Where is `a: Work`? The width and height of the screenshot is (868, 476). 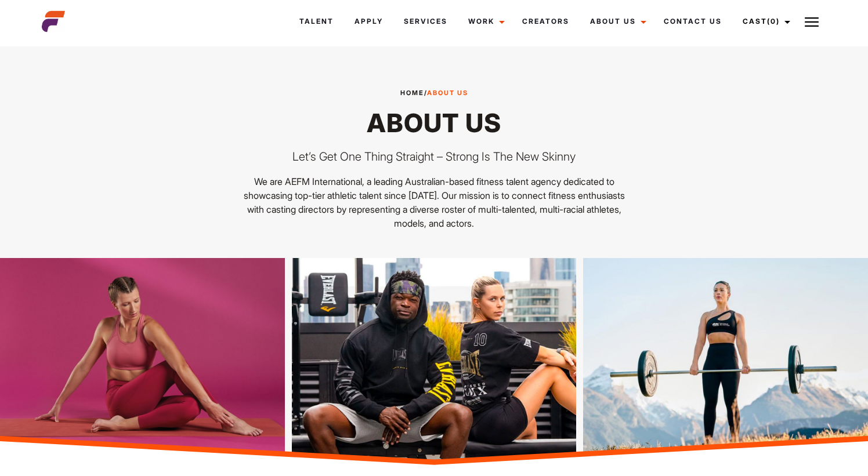
a: Work is located at coordinates (485, 21).